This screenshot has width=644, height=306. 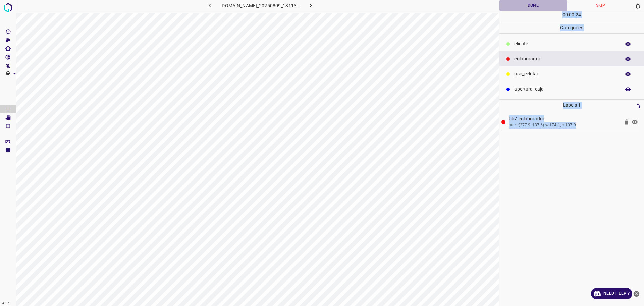 I want to click on p: apertura_caja, so click(x=566, y=89).